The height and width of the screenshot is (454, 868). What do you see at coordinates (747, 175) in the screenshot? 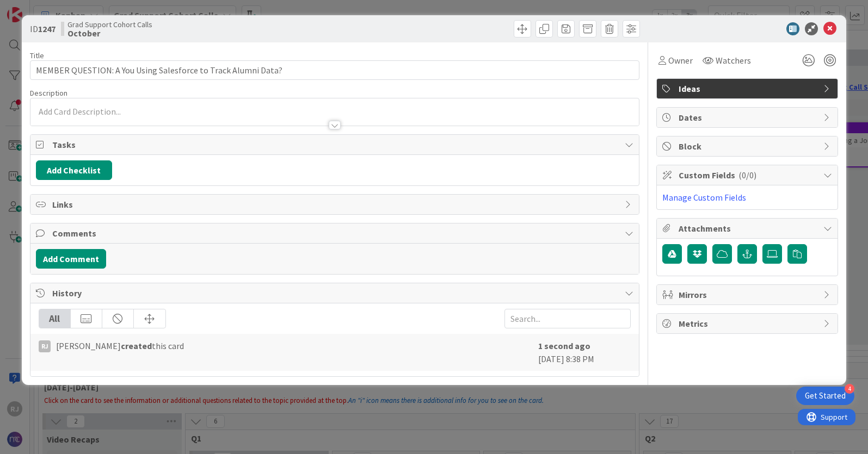
I see `span: ( 0/0 )` at bounding box center [747, 175].